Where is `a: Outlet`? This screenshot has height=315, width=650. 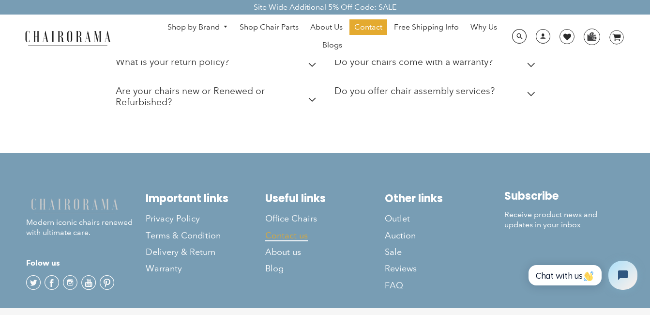
a: Outlet is located at coordinates (444, 218).